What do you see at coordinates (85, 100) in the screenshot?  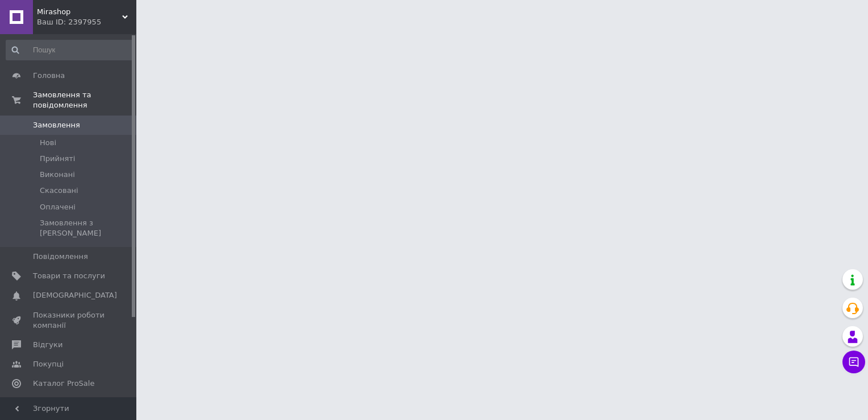 I see `span: Замовлення та повідомлення` at bounding box center [85, 100].